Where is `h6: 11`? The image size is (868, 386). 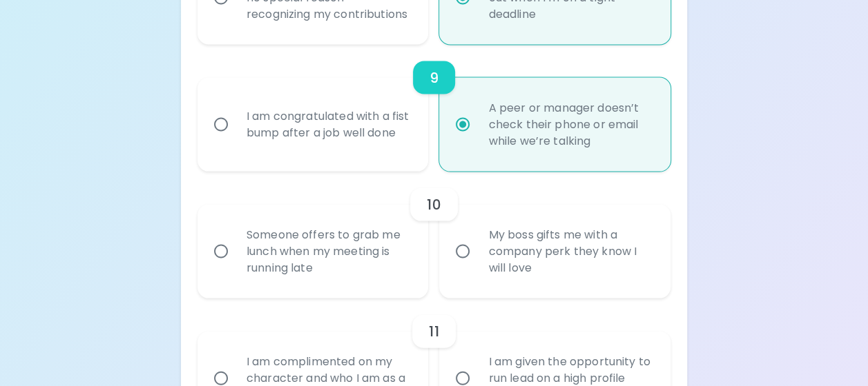
h6: 11 is located at coordinates (434, 332).